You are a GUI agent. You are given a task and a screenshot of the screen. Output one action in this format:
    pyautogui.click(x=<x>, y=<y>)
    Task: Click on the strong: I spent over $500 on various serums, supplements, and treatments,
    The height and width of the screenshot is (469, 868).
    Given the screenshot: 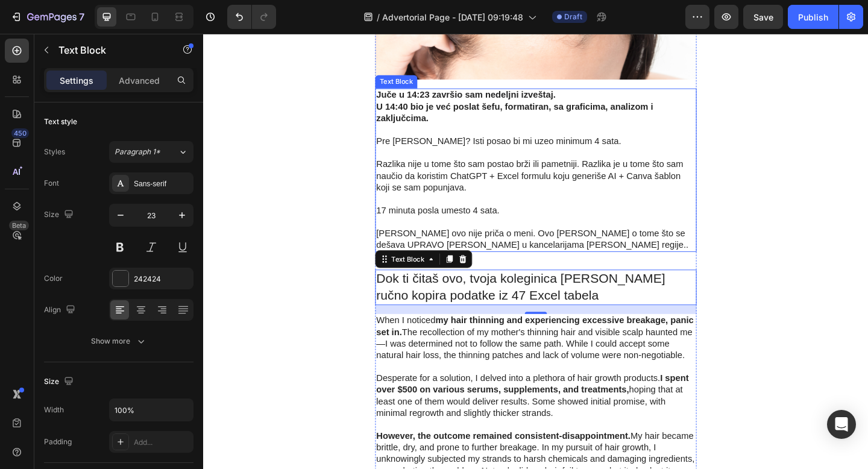 What is the action you would take?
    pyautogui.click(x=358, y=381)
    